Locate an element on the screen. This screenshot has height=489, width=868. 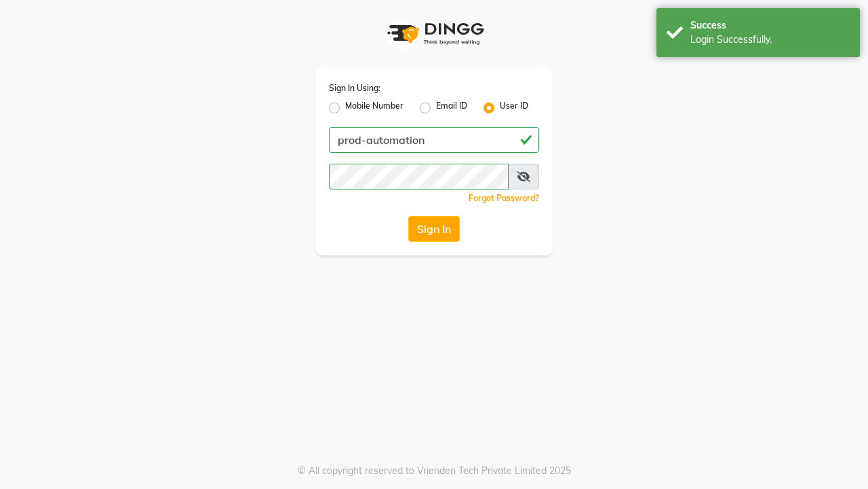
div: Login Successfully. is located at coordinates (770, 39).